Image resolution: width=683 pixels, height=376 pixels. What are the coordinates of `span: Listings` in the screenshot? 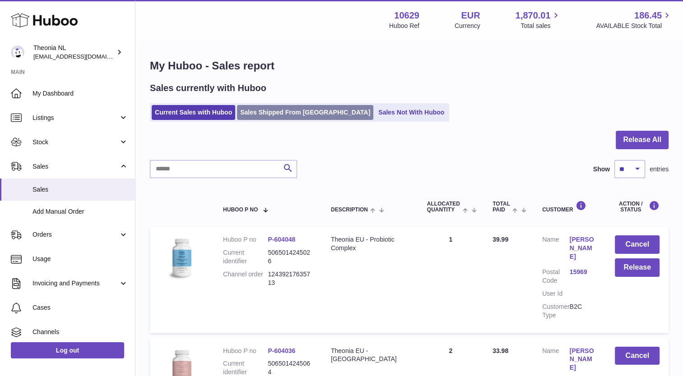 It's located at (75, 118).